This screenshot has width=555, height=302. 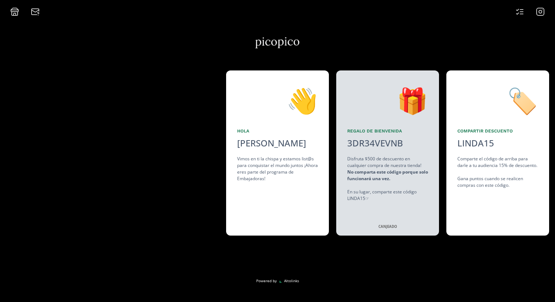 What do you see at coordinates (476, 143) in the screenshot?
I see `div: LINDA15` at bounding box center [476, 143].